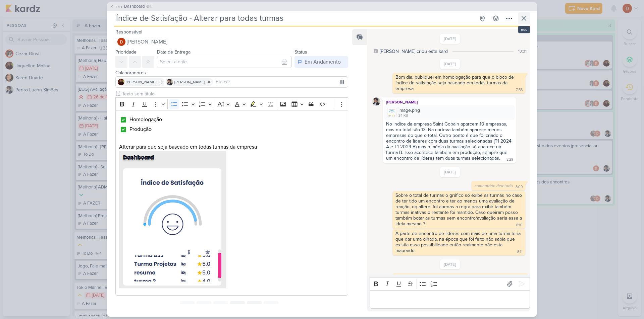 The image size is (644, 319). I want to click on label: Data de Entrega, so click(173, 52).